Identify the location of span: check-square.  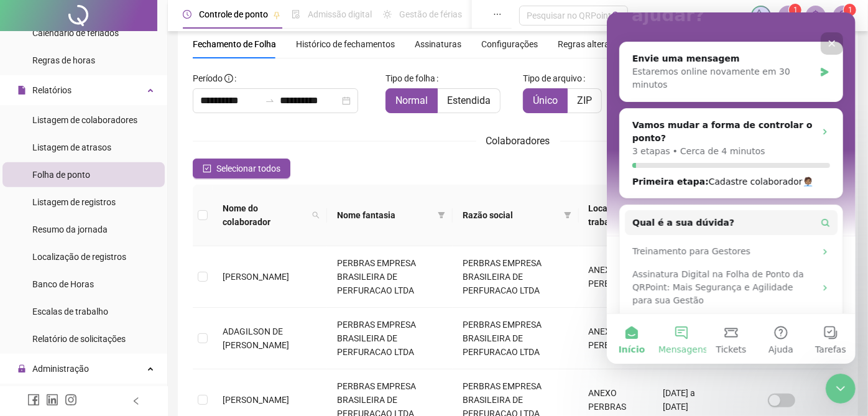
(207, 169).